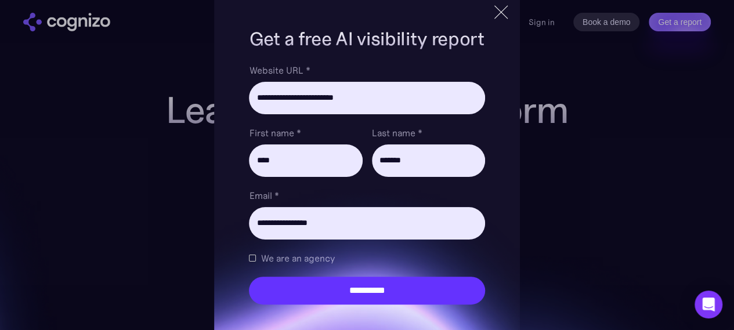  What do you see at coordinates (428, 133) in the screenshot?
I see `label: Last name *` at bounding box center [428, 133].